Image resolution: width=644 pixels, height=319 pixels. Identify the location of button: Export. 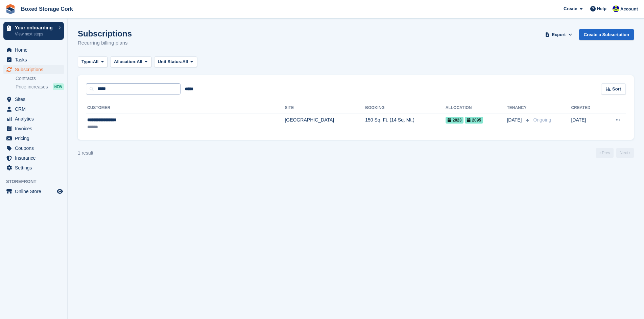
(559, 35).